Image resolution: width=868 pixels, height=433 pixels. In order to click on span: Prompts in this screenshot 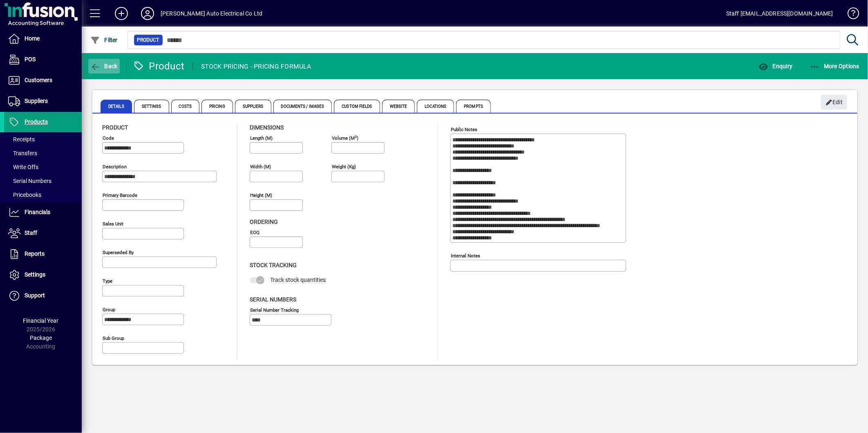, I will do `click(473, 106)`.